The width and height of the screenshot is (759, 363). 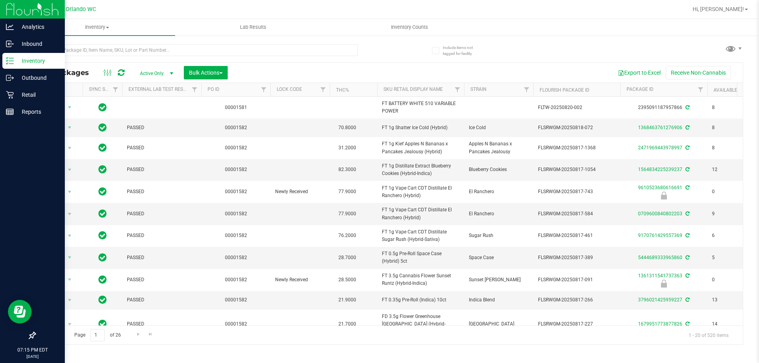 What do you see at coordinates (577, 192) in the screenshot?
I see `span: FLSRWGM-20250817-743` at bounding box center [577, 192].